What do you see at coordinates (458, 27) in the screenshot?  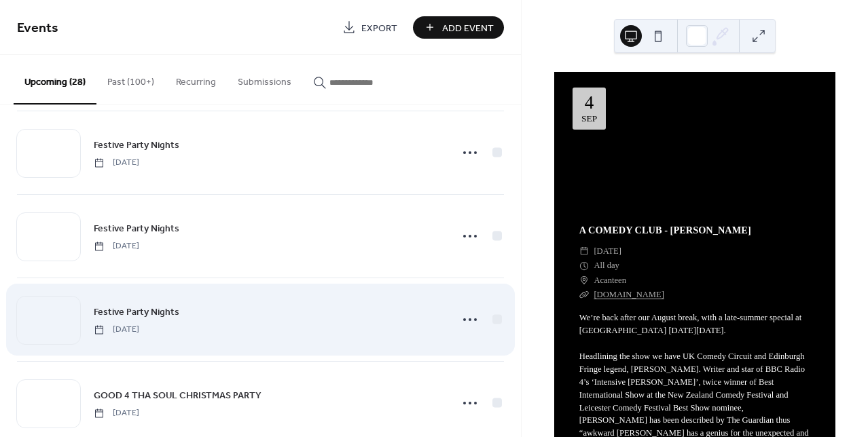 I see `a: Add Event` at bounding box center [458, 27].